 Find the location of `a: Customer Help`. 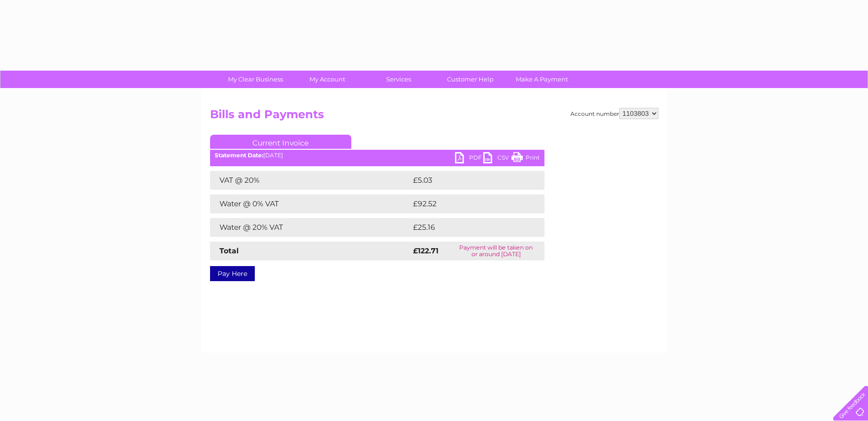

a: Customer Help is located at coordinates (470, 79).